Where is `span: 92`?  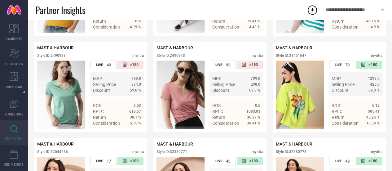 span: 92 is located at coordinates (228, 65).